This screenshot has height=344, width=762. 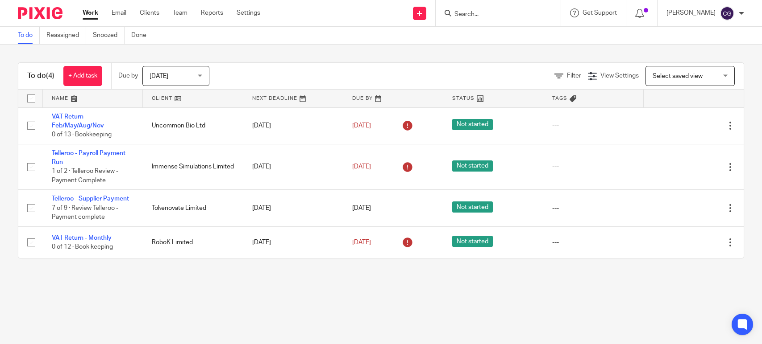 I want to click on span: 0 of 13 · Bookkeeping, so click(x=82, y=135).